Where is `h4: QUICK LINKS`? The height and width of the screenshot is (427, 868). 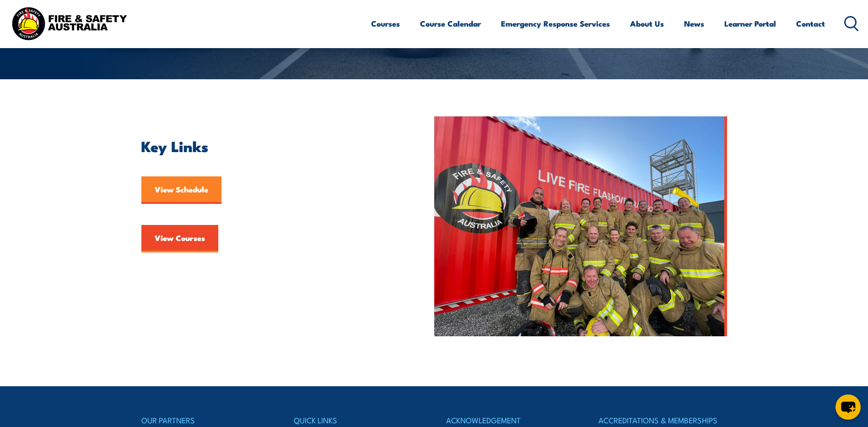
h4: QUICK LINKS is located at coordinates (358, 420).